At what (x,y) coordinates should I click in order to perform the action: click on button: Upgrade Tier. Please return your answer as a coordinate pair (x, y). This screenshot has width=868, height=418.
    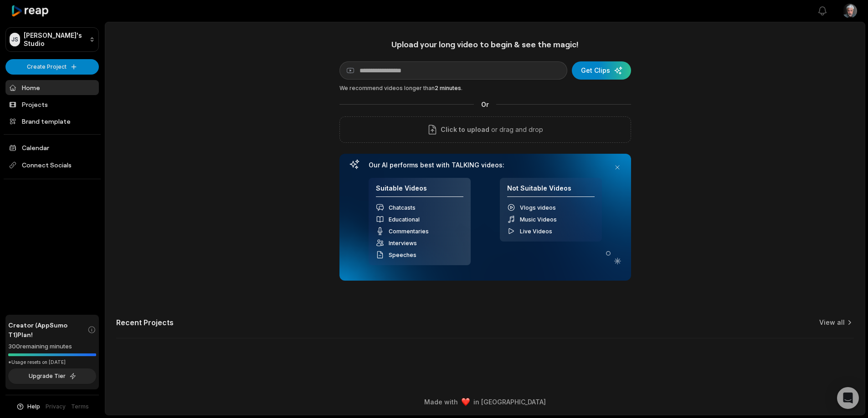
    Looking at the image, I should click on (52, 376).